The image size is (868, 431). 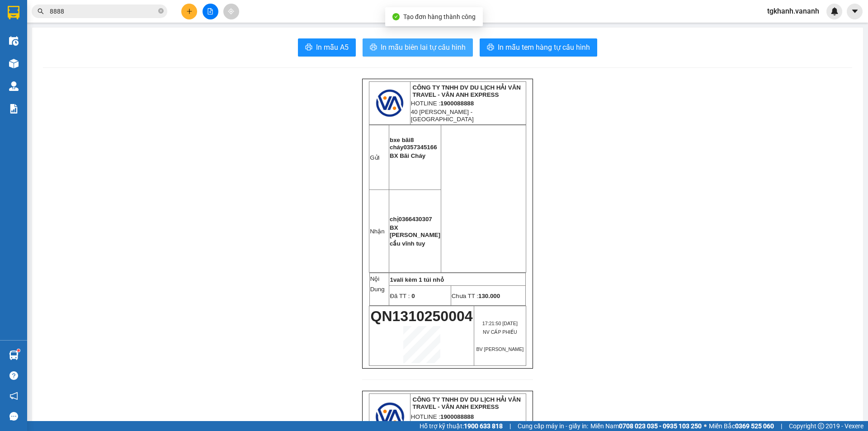 What do you see at coordinates (189, 11) in the screenshot?
I see `span: plus` at bounding box center [189, 11].